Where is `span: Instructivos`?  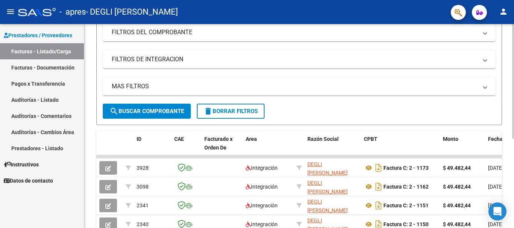 span: Instructivos is located at coordinates (21, 165).